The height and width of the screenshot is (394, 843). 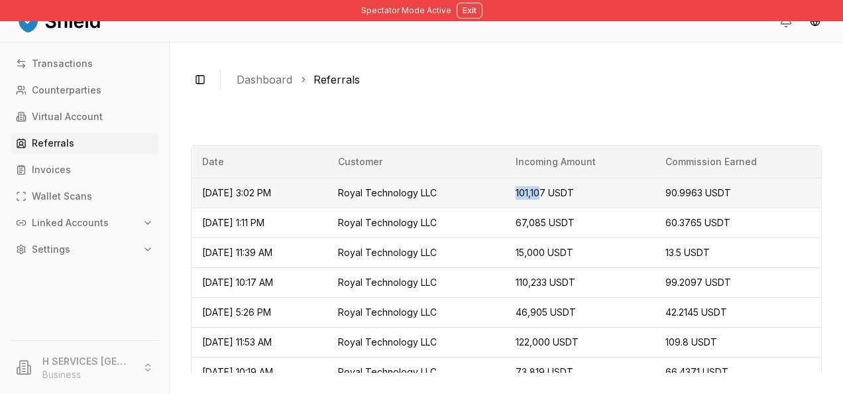 What do you see at coordinates (737, 162) in the screenshot?
I see `th: Commission Earned` at bounding box center [737, 162].